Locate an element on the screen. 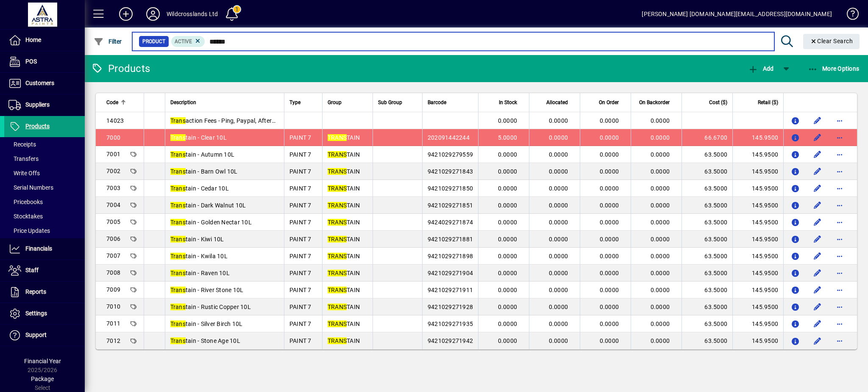 Image resolution: width=868 pixels, height=392 pixels. span: Customers is located at coordinates (40, 83).